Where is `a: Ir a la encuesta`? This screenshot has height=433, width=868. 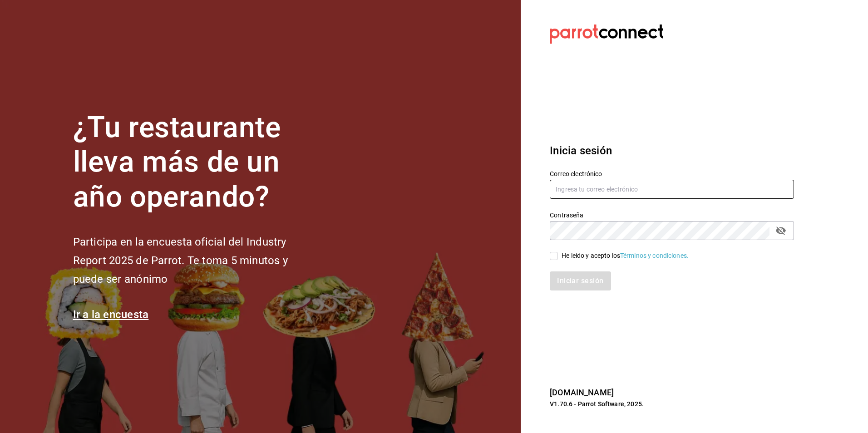
a: Ir a la encuesta is located at coordinates (111, 315).